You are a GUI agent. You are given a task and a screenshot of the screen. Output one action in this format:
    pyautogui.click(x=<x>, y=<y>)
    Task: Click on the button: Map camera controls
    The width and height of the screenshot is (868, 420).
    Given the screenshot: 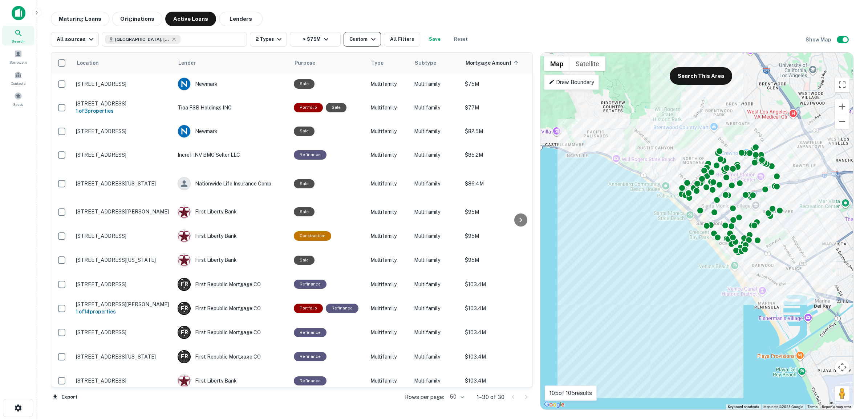 What is the action you would take?
    pyautogui.click(x=842, y=367)
    